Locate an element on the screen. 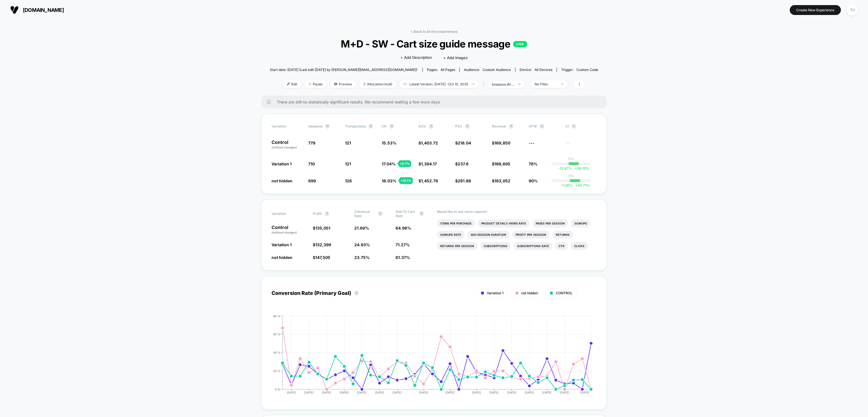  li: Signups Rate is located at coordinates (450, 235).